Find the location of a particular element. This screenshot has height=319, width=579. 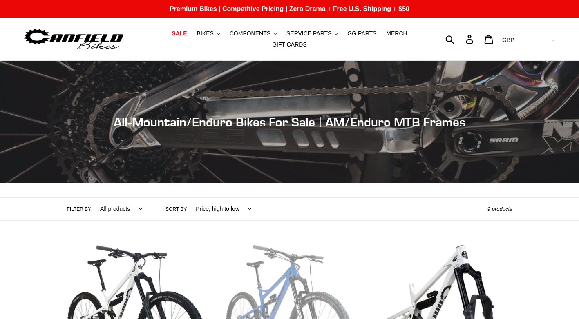

label: Sort by is located at coordinates (176, 210).